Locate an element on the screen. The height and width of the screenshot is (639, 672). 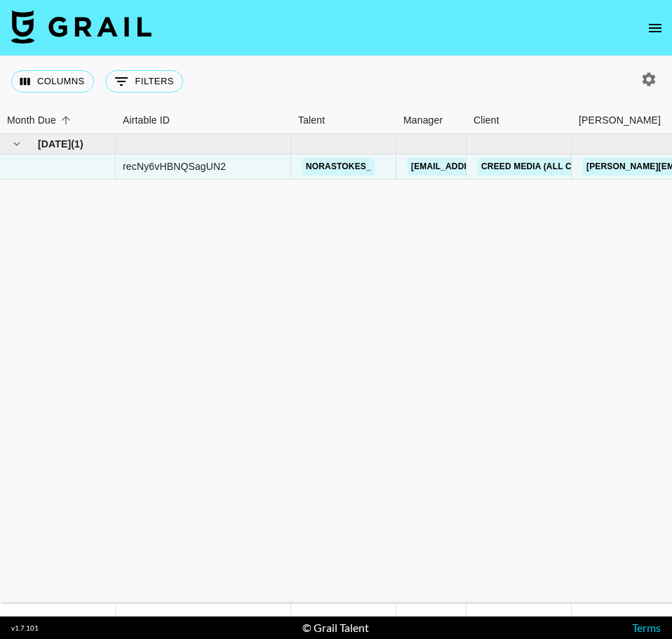
button: hide children is located at coordinates (17, 144).